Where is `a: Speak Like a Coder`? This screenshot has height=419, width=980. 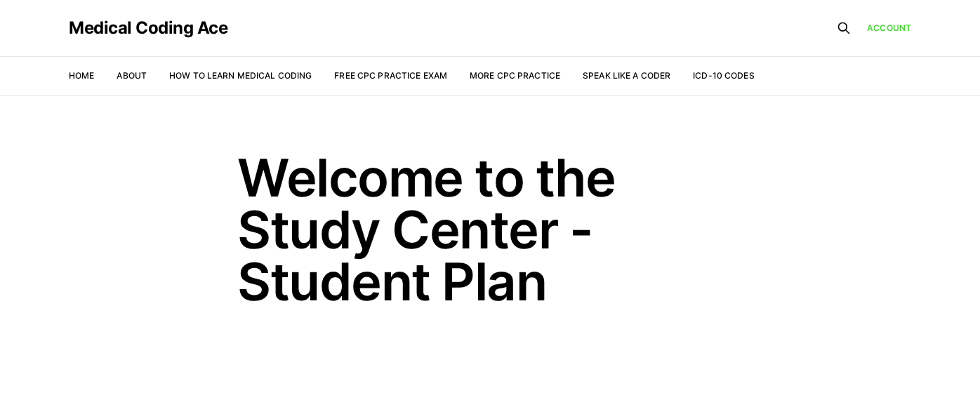
a: Speak Like a Coder is located at coordinates (627, 75).